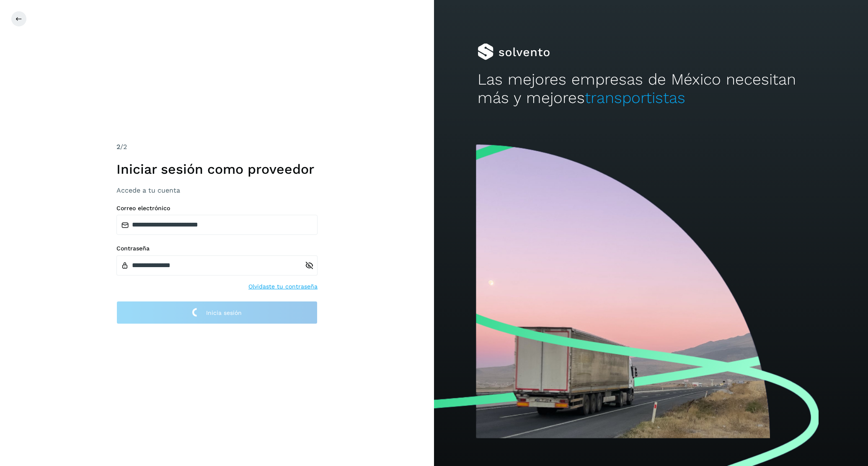  Describe the element at coordinates (217, 249) in the screenshot. I see `label: Contraseña` at that location.